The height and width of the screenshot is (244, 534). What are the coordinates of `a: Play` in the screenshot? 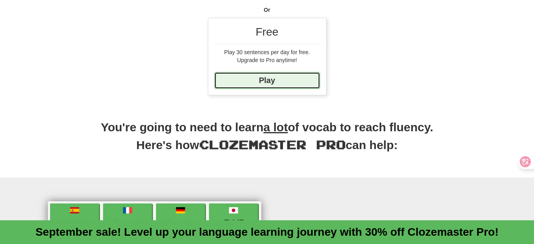 It's located at (267, 80).